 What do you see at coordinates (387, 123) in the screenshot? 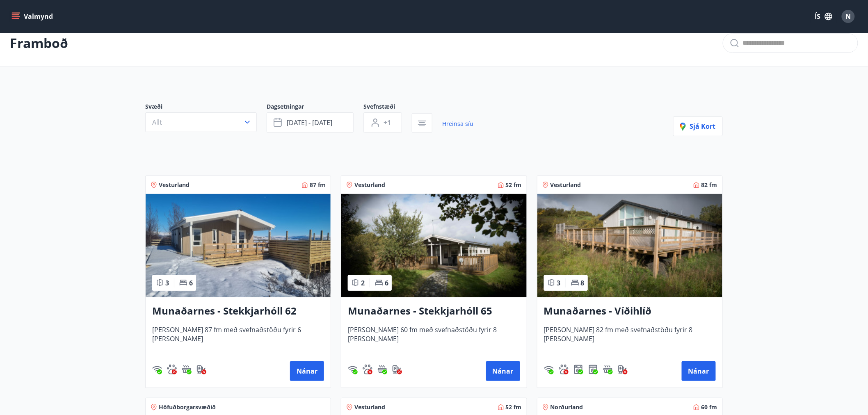
I see `span: +1` at bounding box center [387, 123].